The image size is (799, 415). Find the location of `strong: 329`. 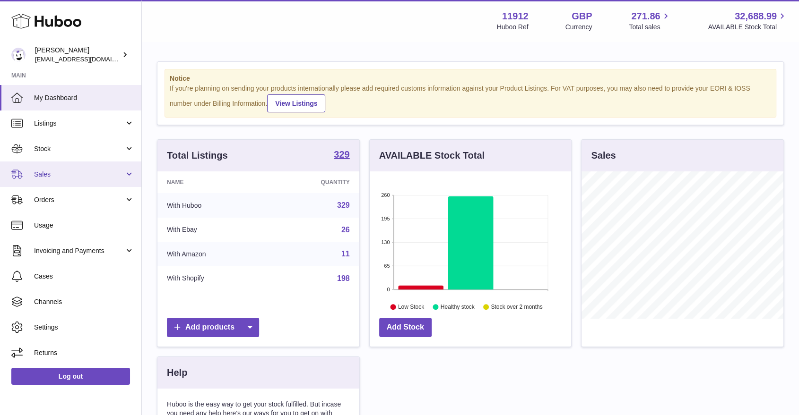

strong: 329 is located at coordinates (341, 155).